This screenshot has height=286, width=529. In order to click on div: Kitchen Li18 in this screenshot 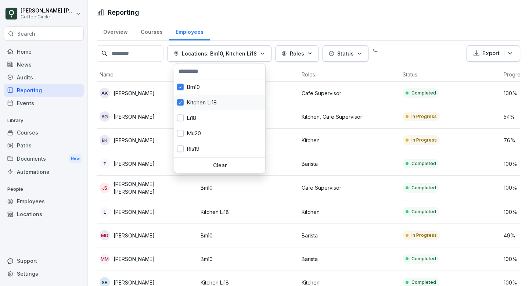, I will do `click(220, 103)`.